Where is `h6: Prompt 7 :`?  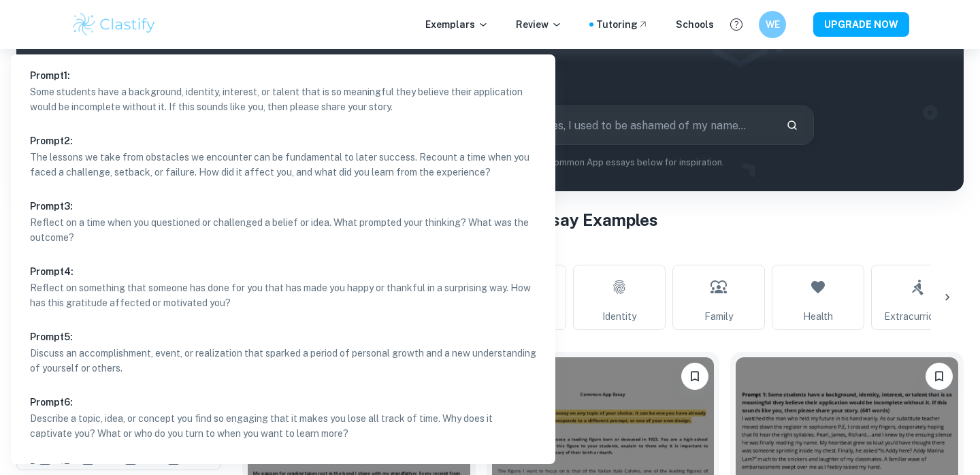
h6: Prompt 7 : is located at coordinates (51, 468).